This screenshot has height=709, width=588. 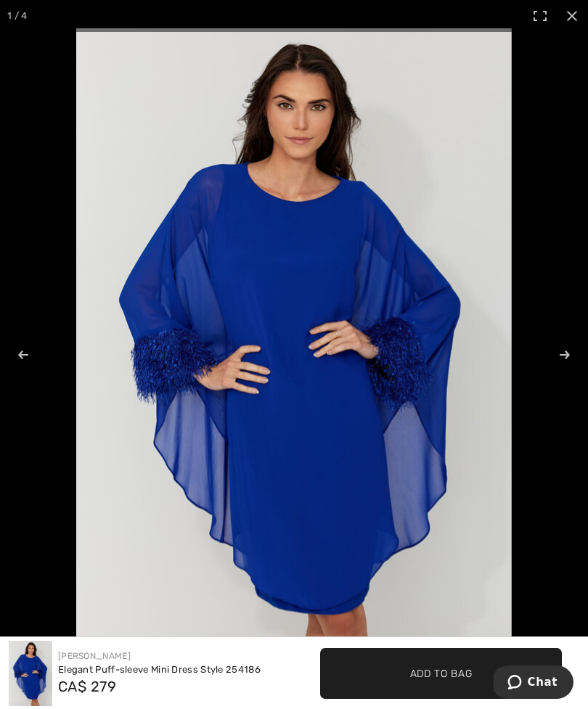 What do you see at coordinates (30, 673) in the screenshot?
I see `img: Elegant Puff-Sleeve Mini Dress Style 254186` at bounding box center [30, 673].